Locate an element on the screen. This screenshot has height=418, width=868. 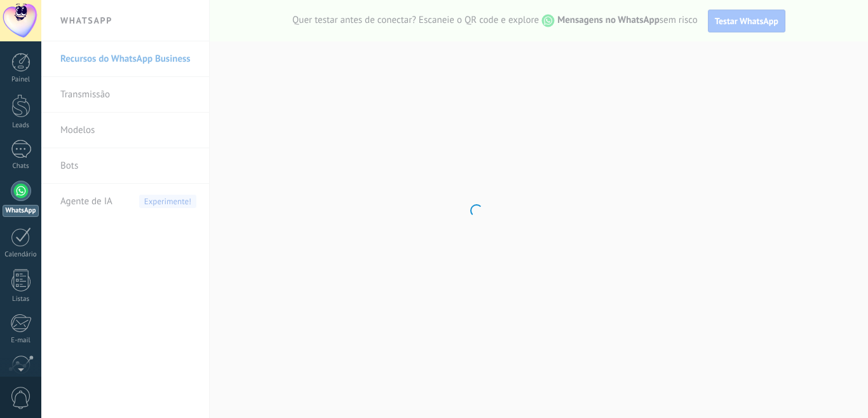
div: WhatsApp is located at coordinates (20, 210).